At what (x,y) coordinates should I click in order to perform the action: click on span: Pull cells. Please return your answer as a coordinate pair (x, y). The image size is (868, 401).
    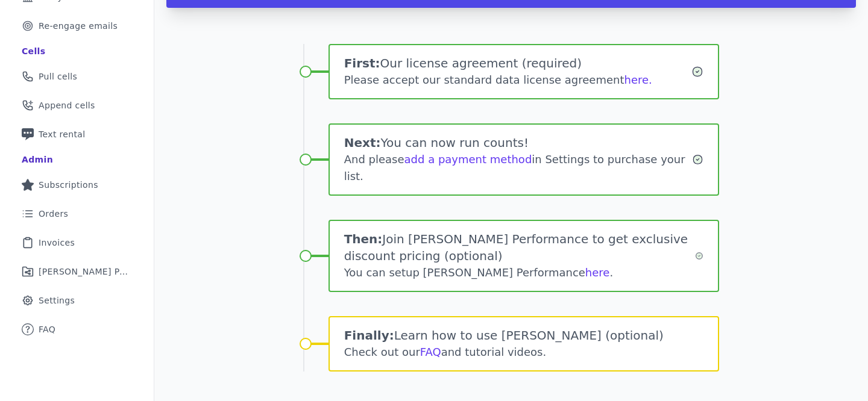
    Looking at the image, I should click on (58, 77).